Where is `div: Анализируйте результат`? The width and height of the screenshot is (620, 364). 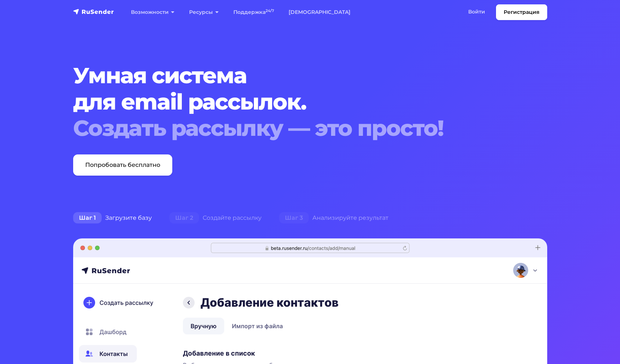
div: Анализируйте результат is located at coordinates (334, 218).